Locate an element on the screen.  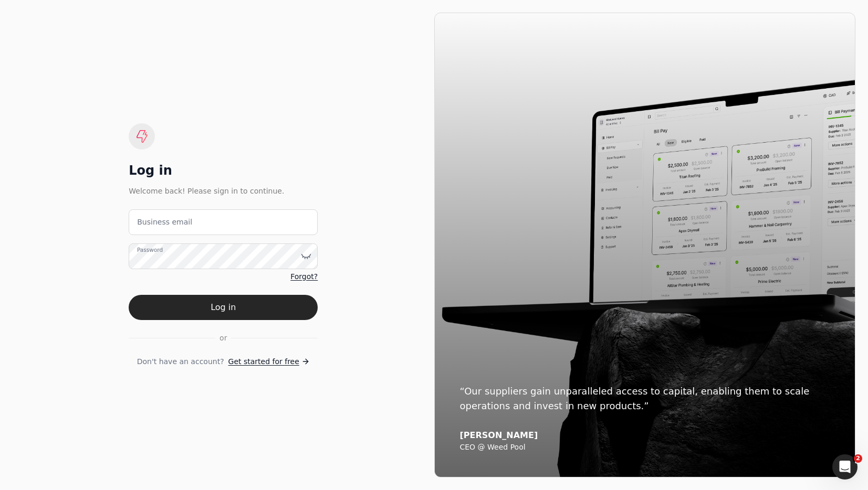
div: Welcome back! Please sign in to continue. is located at coordinates (223, 191).